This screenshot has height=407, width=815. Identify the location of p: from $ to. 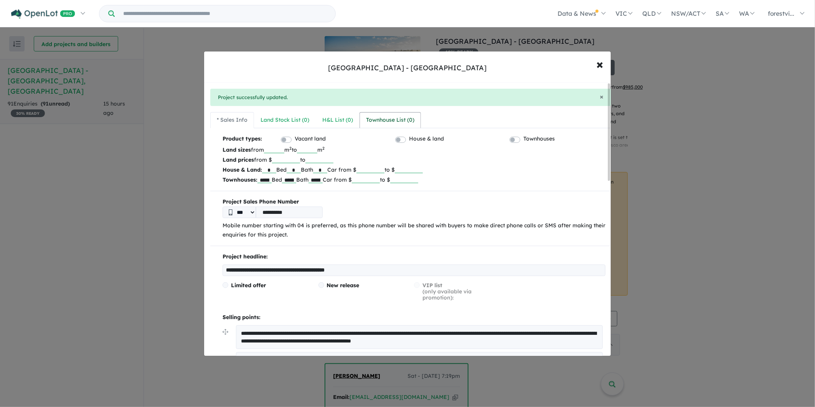
(414, 160).